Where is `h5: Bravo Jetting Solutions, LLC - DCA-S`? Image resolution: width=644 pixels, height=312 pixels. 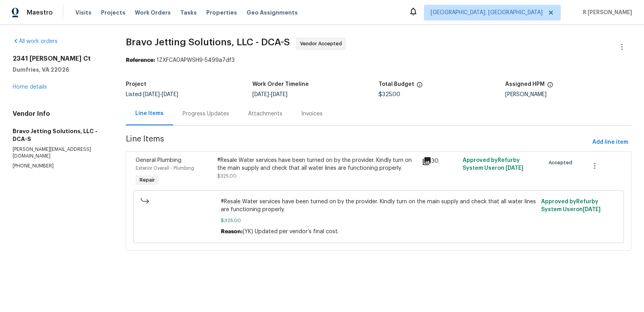 h5: Bravo Jetting Solutions, LLC - DCA-S is located at coordinates (60, 135).